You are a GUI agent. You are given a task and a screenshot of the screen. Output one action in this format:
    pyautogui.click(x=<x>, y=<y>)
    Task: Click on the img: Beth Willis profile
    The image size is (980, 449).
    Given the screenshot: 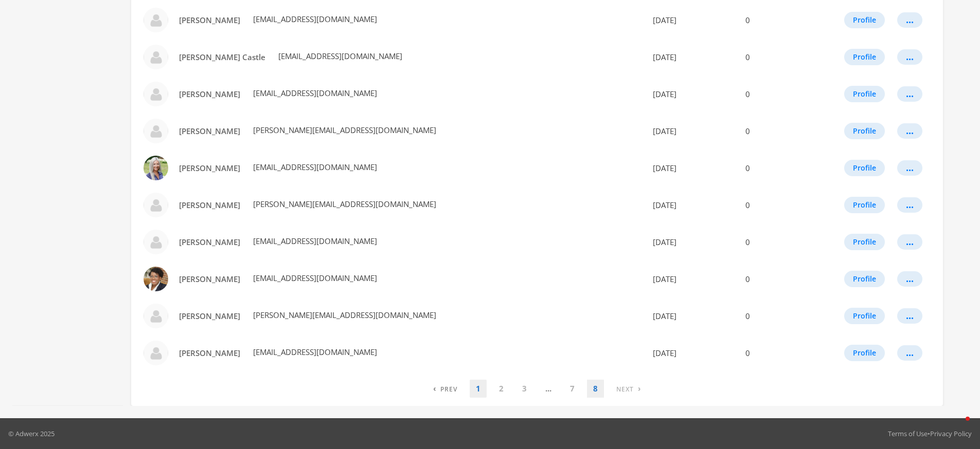 What is the action you would take?
    pyautogui.click(x=156, y=279)
    